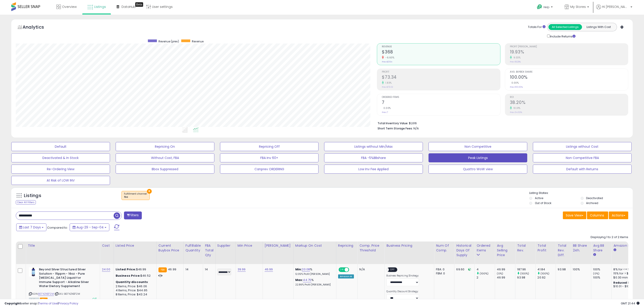  What do you see at coordinates (299, 269) in the screenshot?
I see `b: Min:` at bounding box center [299, 269].